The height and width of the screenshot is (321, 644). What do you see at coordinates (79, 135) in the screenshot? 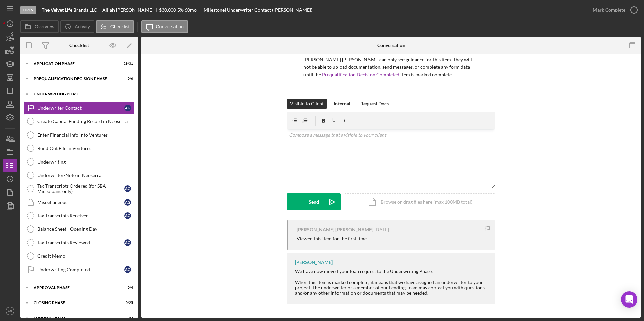
I see `a: Enter Financial Info into Ventures` at bounding box center [79, 135].